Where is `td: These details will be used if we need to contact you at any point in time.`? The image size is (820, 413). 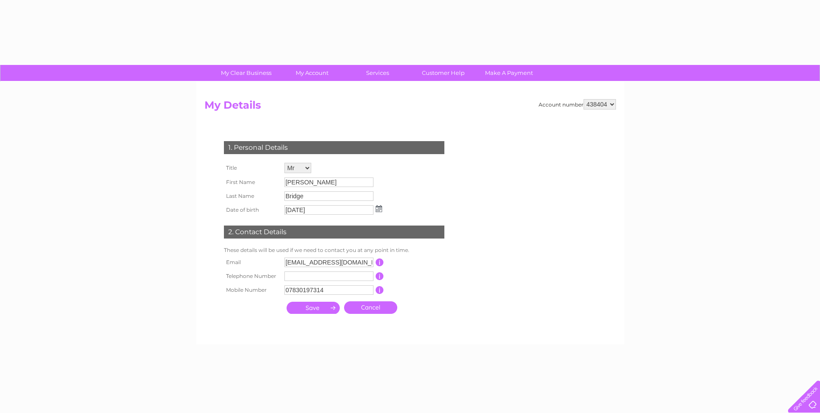 td: These details will be used if we need to contact you at any point in time. is located at coordinates (334, 250).